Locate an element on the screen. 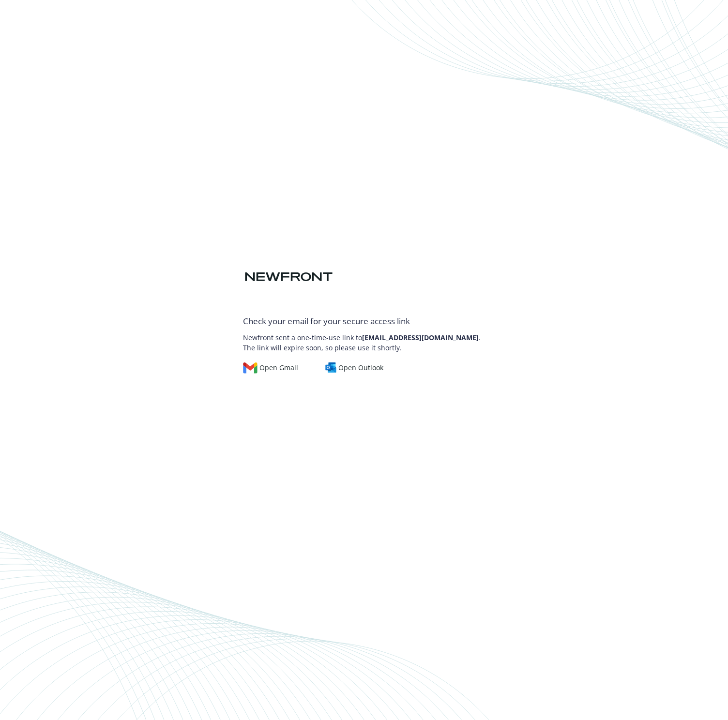 The height and width of the screenshot is (720, 728). img: gmail-logo.svg is located at coordinates (251, 368).